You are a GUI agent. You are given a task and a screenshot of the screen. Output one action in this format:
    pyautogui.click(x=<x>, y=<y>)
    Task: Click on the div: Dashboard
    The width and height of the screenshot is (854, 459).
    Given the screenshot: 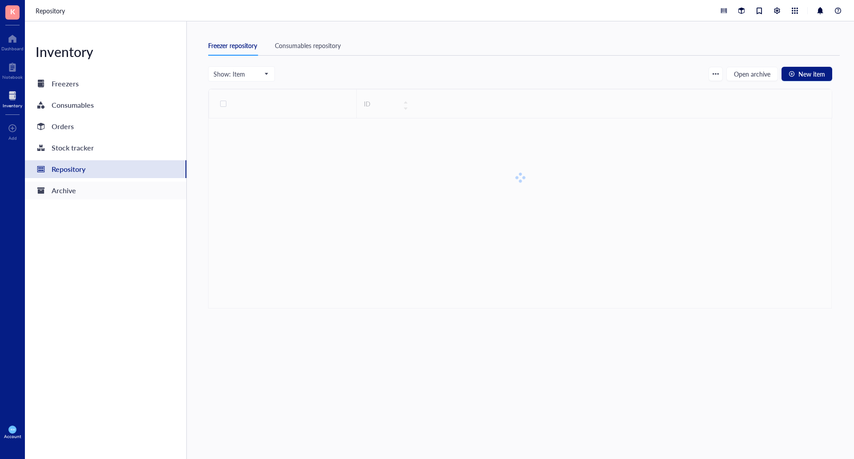 What is the action you would take?
    pyautogui.click(x=12, y=48)
    